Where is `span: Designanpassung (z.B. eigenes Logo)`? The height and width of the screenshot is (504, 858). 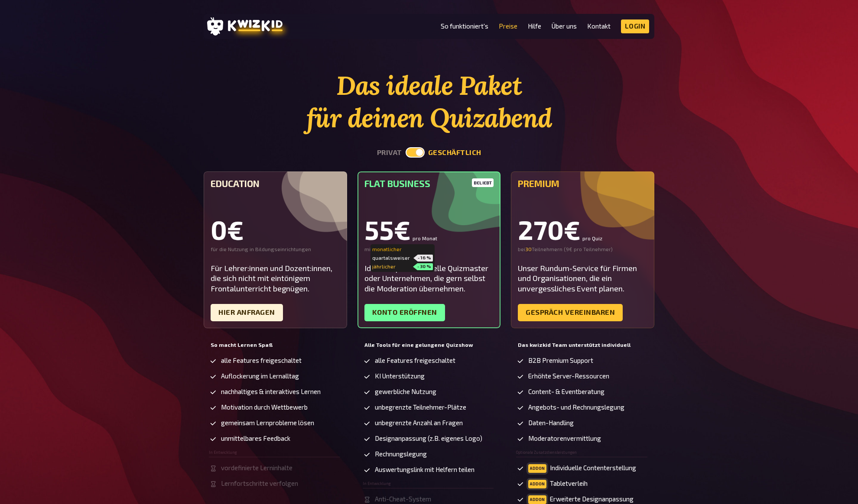
span: Designanpassung (z.B. eigenes Logo) is located at coordinates (428, 438).